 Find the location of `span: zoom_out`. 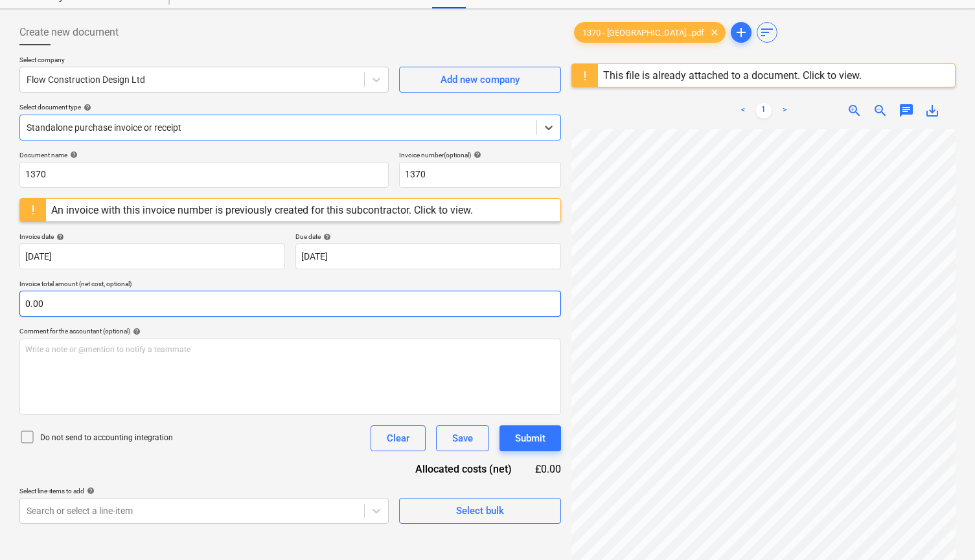

span: zoom_out is located at coordinates (880, 110).